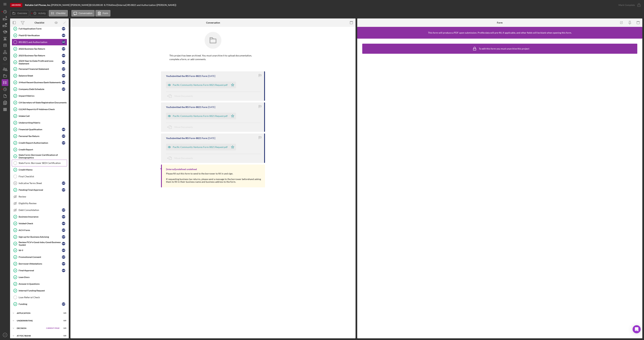 Image resolution: width=644 pixels, height=340 pixels. Describe the element at coordinates (85, 13) in the screenshot. I see `label: Conversation` at that location.